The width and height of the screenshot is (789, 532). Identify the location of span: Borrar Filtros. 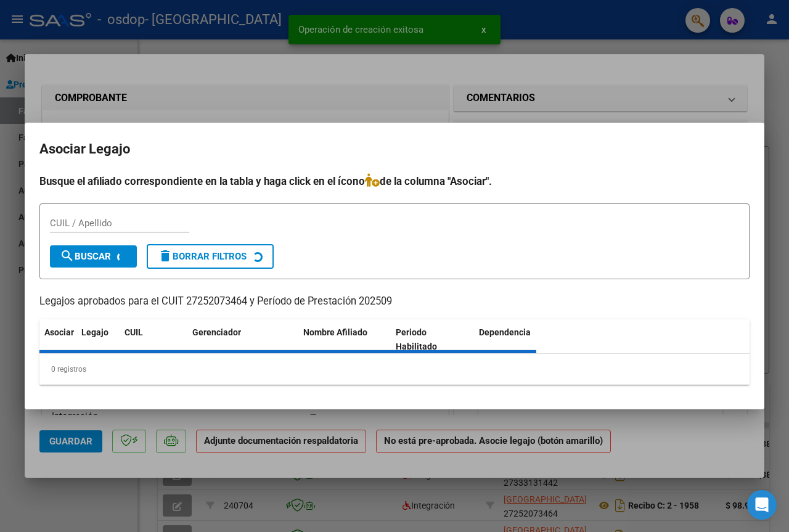
(203, 256).